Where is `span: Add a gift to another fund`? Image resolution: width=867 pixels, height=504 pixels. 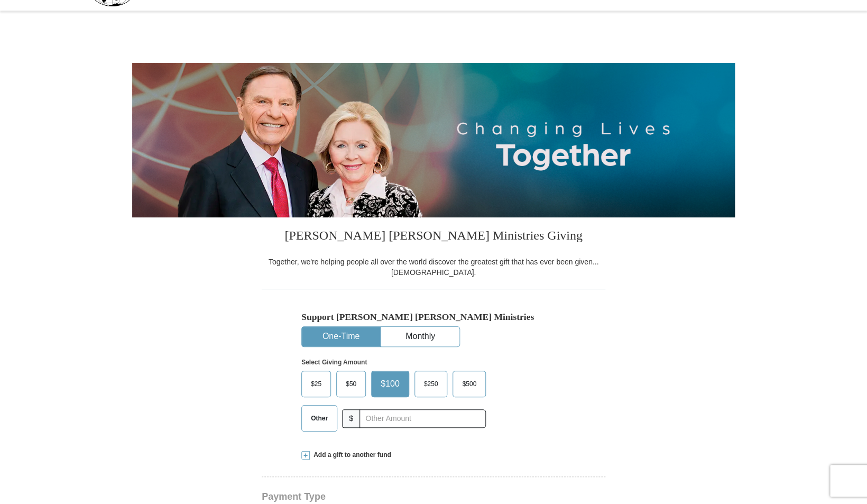
span: Add a gift to another fund is located at coordinates (351, 454).